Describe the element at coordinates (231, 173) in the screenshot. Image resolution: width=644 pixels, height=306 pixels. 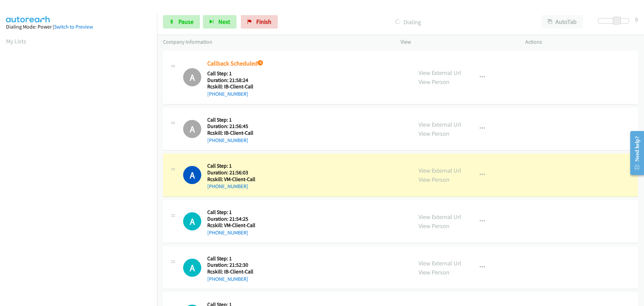
I see `h5: Duration: 21:56:03` at that location.